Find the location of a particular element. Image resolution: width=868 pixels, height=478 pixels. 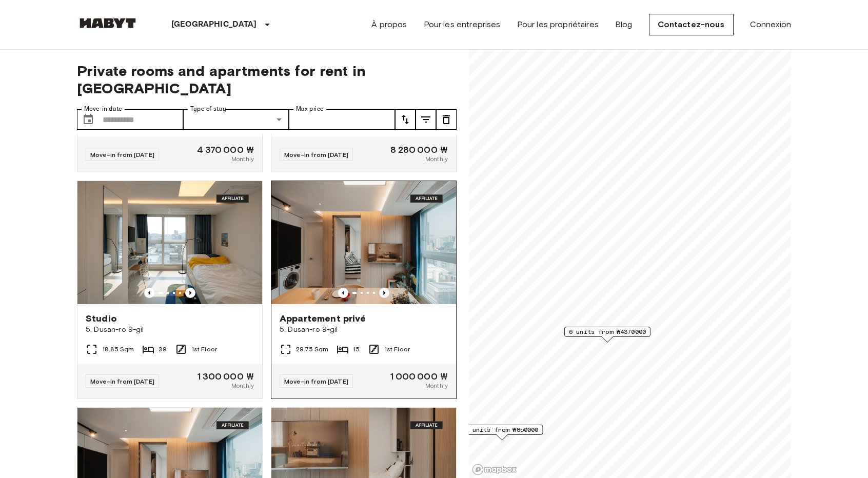

label: Move-in date is located at coordinates (103, 109).